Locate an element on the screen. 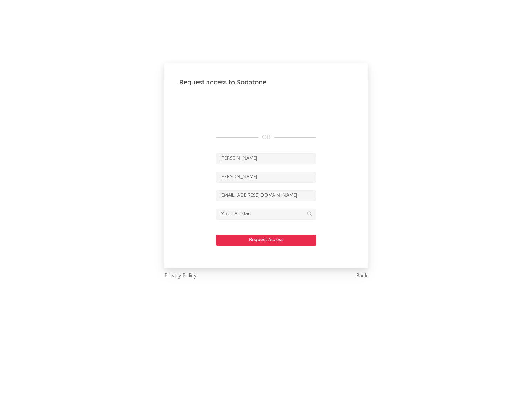 This screenshot has width=532, height=407. div: Request access to Sodatone is located at coordinates (266, 82).